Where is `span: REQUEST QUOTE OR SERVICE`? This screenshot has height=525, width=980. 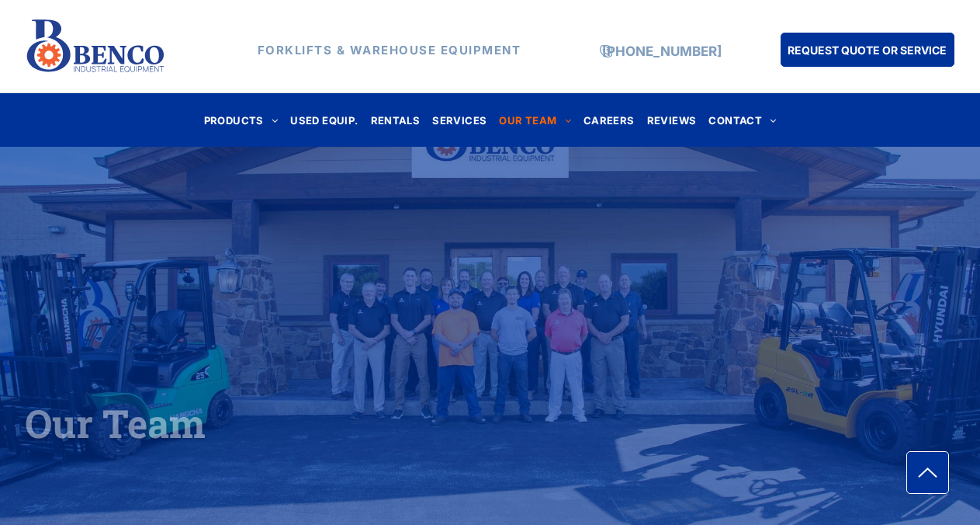 span: REQUEST QUOTE OR SERVICE is located at coordinates (867, 50).